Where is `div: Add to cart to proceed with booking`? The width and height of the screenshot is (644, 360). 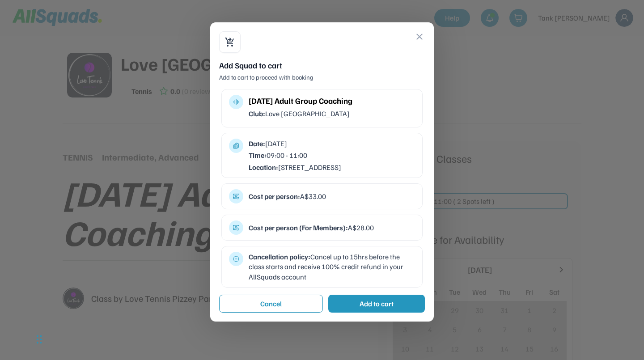 div: Add to cart to proceed with booking is located at coordinates (322, 77).